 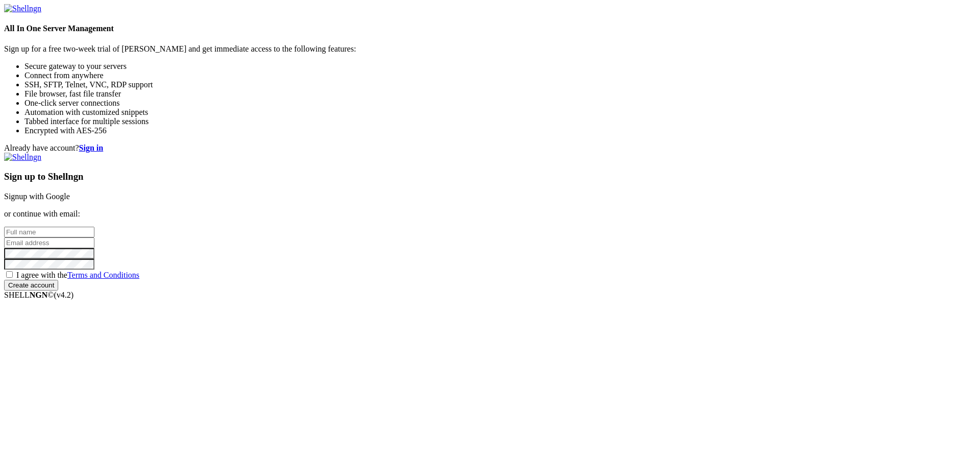 I want to click on input: Create account, so click(x=31, y=285).